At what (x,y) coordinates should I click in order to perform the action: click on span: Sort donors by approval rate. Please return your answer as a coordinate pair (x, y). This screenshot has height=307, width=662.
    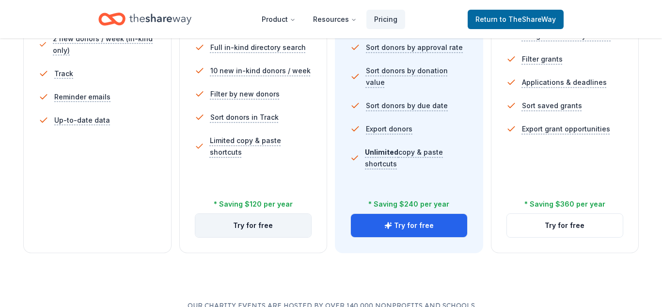
    Looking at the image, I should click on (414, 47).